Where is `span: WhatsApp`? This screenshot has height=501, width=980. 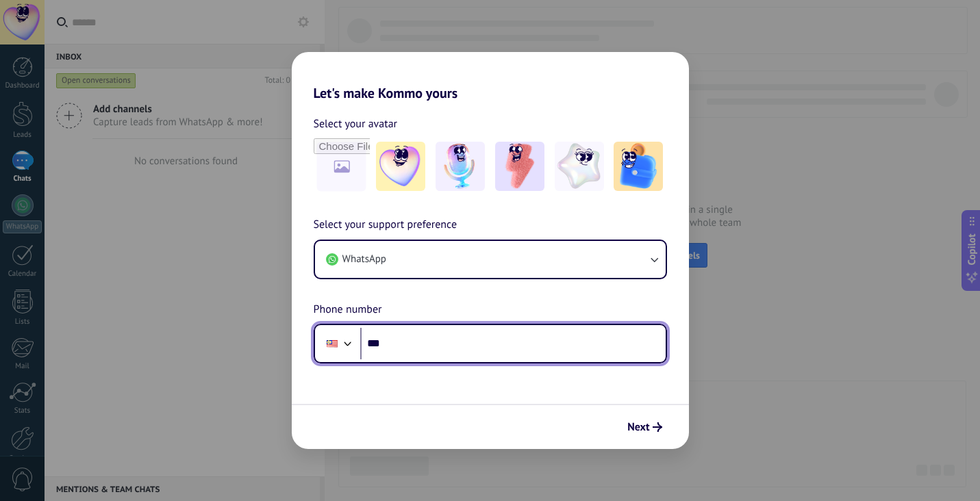 span: WhatsApp is located at coordinates (365, 260).